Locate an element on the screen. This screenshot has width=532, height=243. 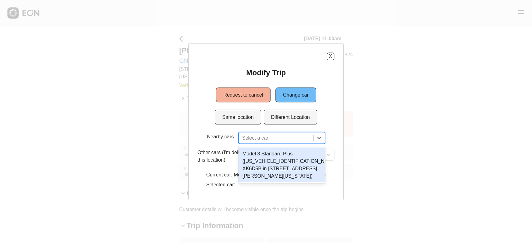
button: Change car is located at coordinates (296, 95).